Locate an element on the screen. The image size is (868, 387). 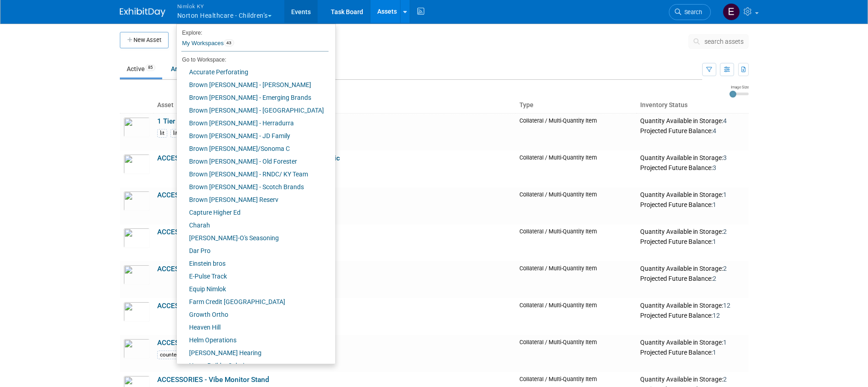
a: 1 Tier Literature Holder is located at coordinates (193, 121).